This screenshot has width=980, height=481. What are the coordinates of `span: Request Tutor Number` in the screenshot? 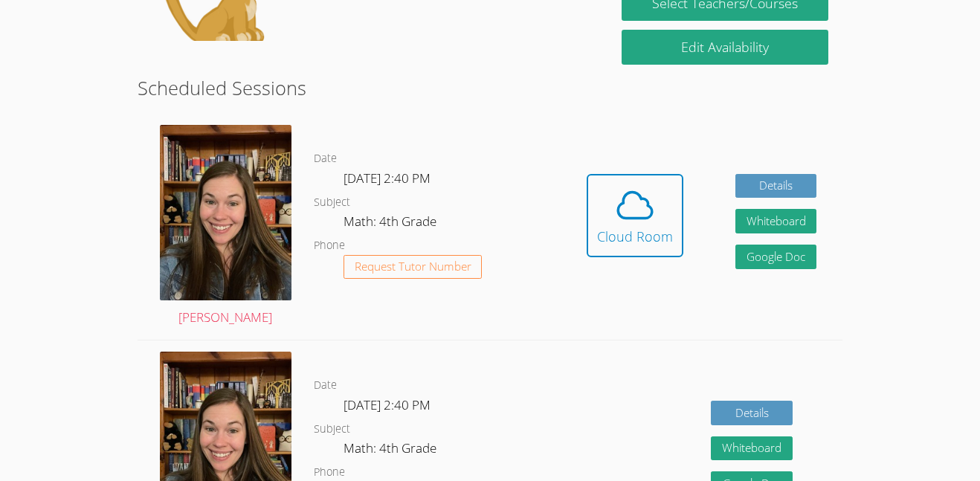 It's located at (413, 266).